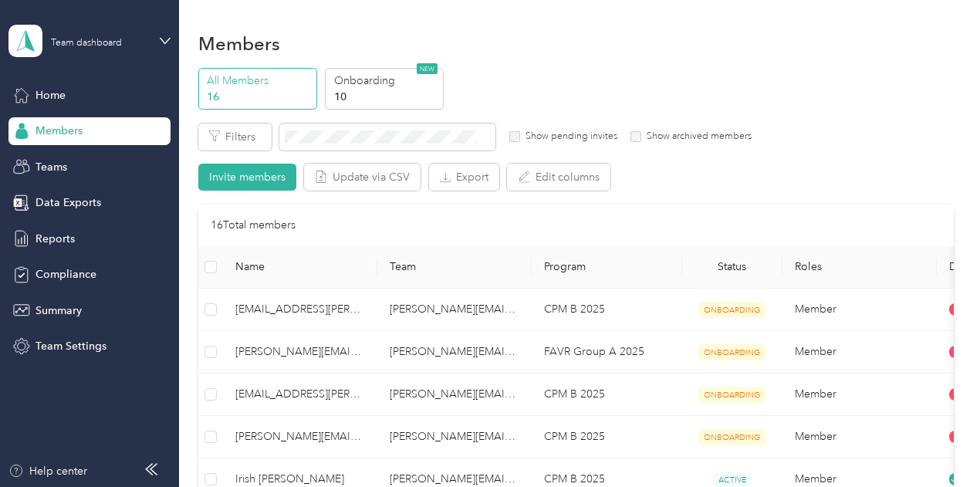  What do you see at coordinates (240, 43) in the screenshot?
I see `h1: Members` at bounding box center [240, 43].